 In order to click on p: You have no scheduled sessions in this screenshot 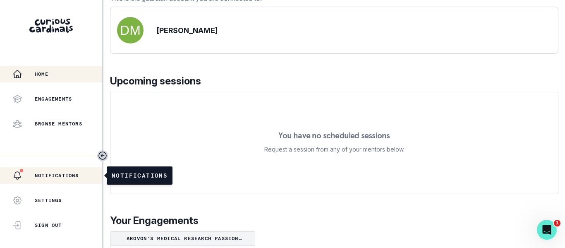, I will do `click(334, 135)`.